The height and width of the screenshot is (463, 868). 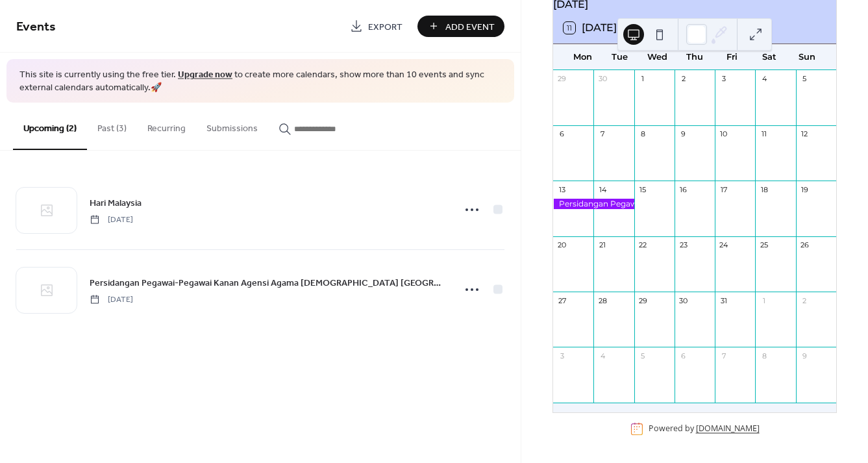 What do you see at coordinates (562, 245) in the screenshot?
I see `div: 20` at bounding box center [562, 245].